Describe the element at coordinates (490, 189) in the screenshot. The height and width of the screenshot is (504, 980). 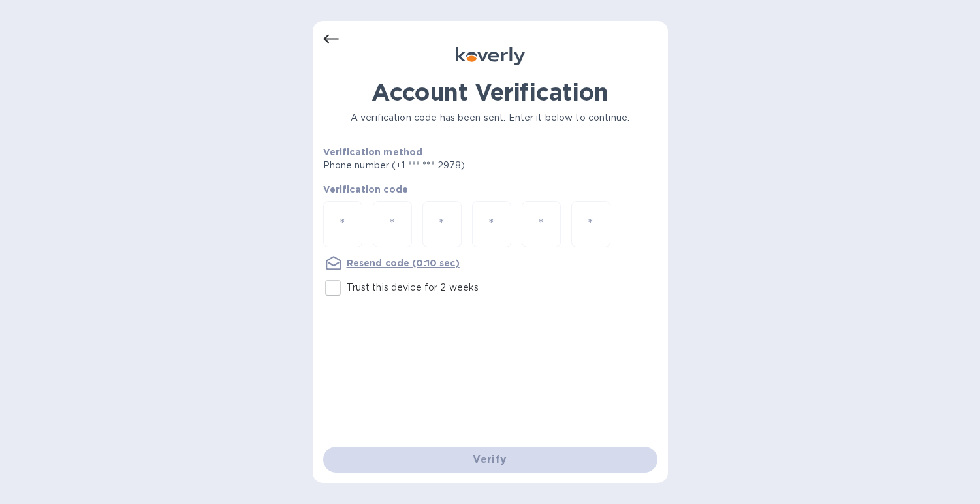
I see `p: Verification code` at that location.